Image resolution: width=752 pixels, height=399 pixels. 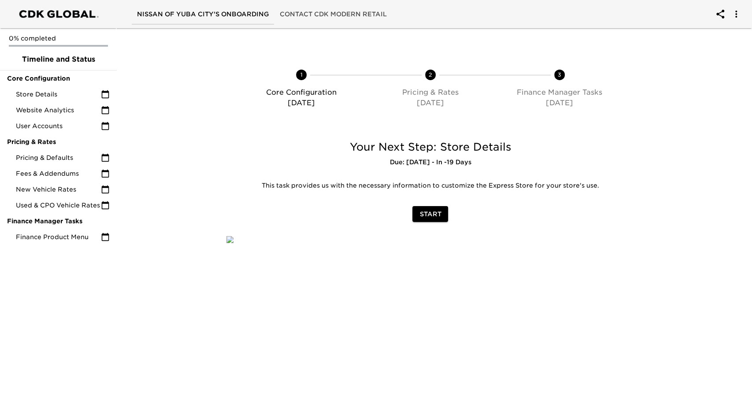 I want to click on span: User Accounts, so click(x=58, y=126).